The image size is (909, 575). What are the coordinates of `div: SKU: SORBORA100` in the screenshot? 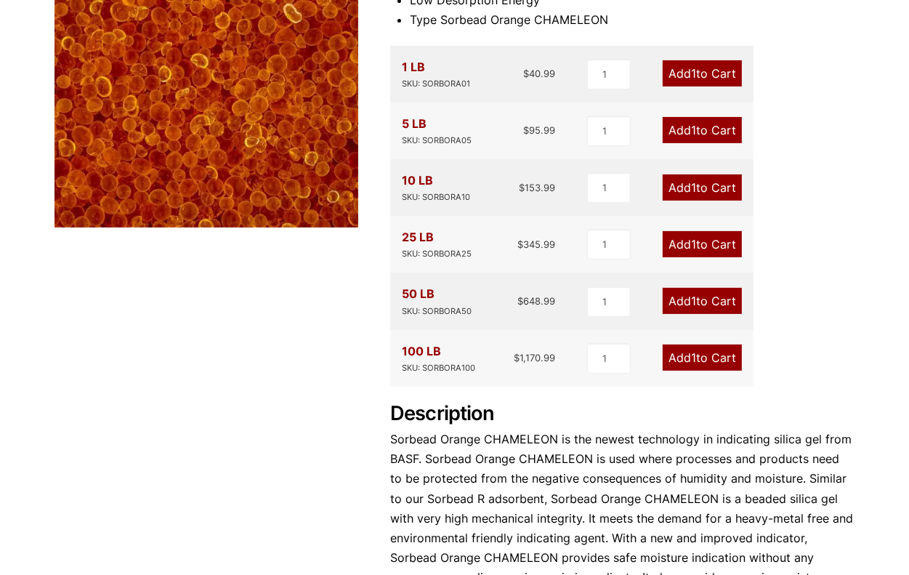 It's located at (438, 368).